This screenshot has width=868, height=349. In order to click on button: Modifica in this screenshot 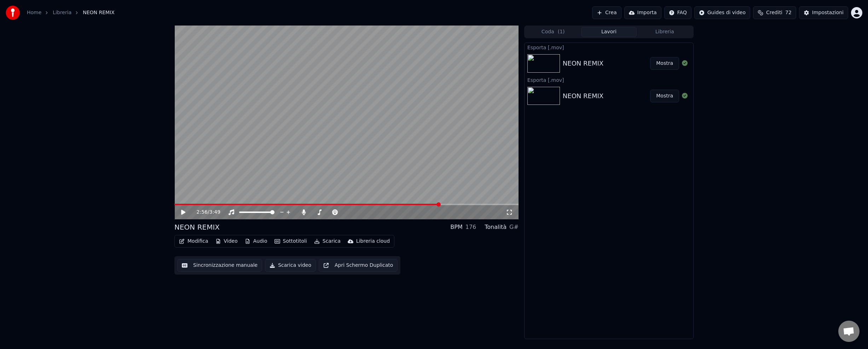, I will do `click(194, 241)`.